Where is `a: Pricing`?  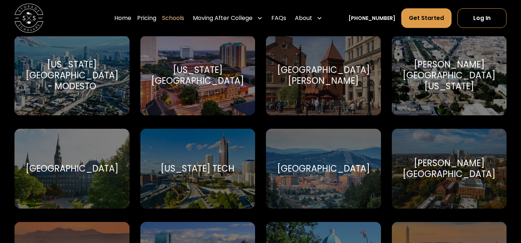
a: Pricing is located at coordinates (147, 18).